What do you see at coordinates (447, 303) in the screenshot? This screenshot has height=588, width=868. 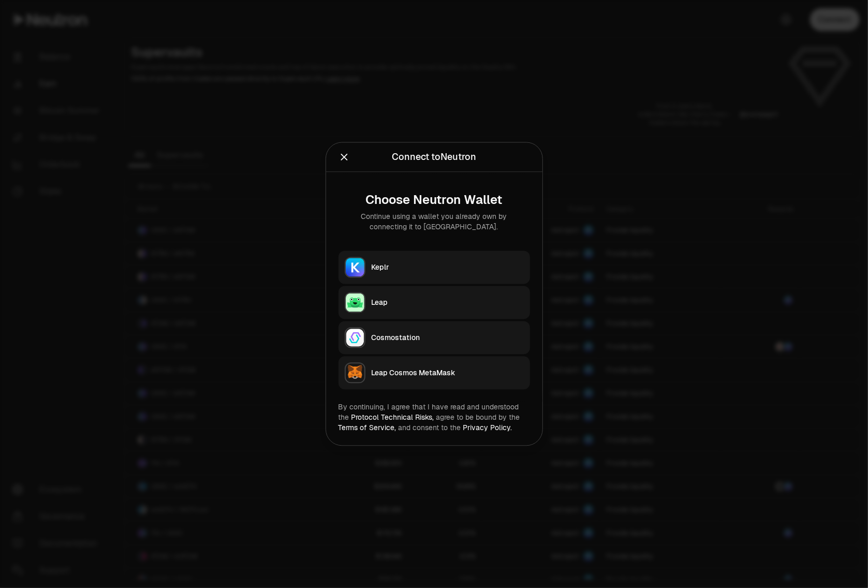 I see `div: Leap` at bounding box center [447, 303].